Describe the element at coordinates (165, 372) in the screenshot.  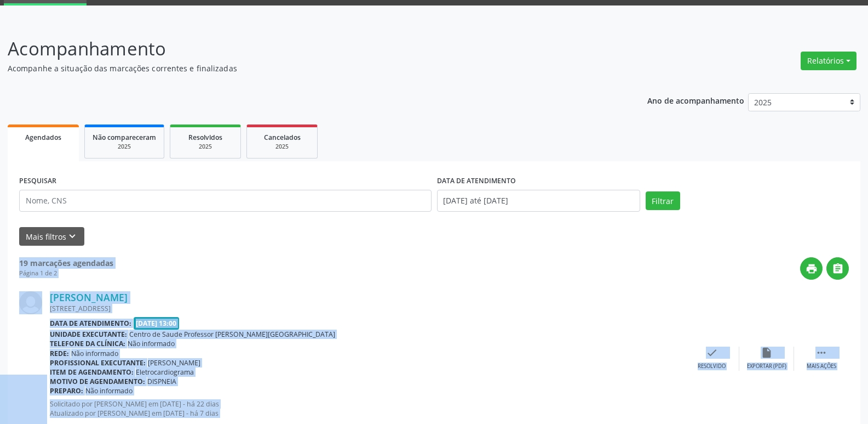
I see `span: Eletrocardiograma` at that location.